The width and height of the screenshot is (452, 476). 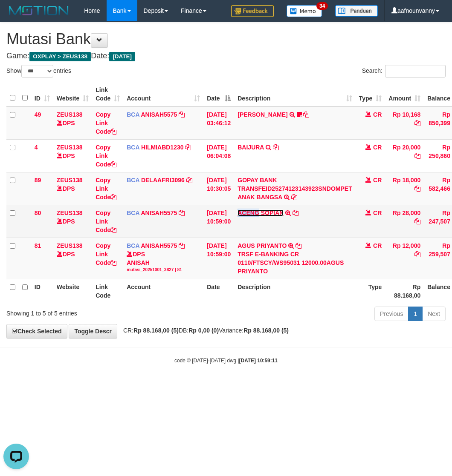 What do you see at coordinates (434, 314) in the screenshot?
I see `a: Next` at bounding box center [434, 314].